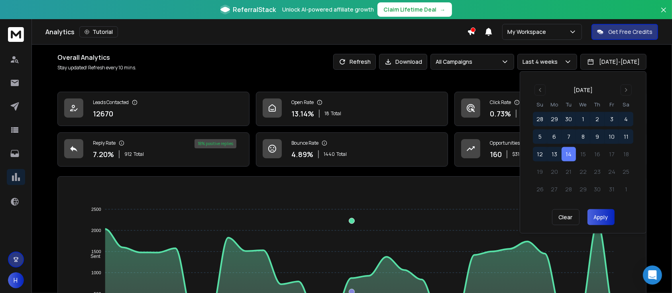 The height and width of the screenshot is (293, 672). Describe the element at coordinates (653, 275) in the screenshot. I see `div: Open Intercom Messenger` at that location.